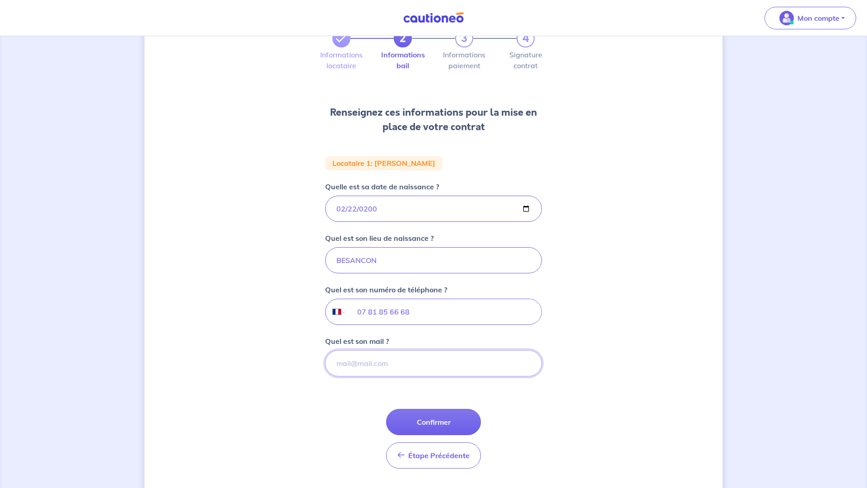 The image size is (867, 488). What do you see at coordinates (403, 38) in the screenshot?
I see `a: 2` at bounding box center [403, 38].